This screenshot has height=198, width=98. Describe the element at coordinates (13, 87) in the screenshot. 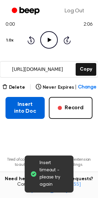

I see `button: Delete` at that location.